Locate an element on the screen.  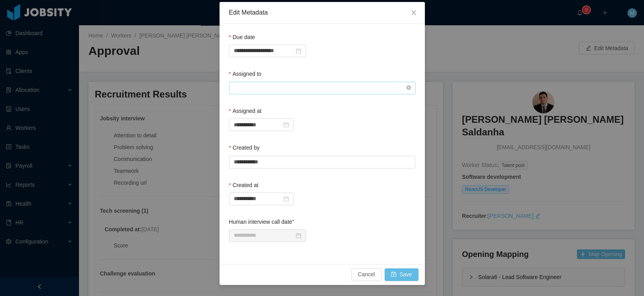
button: Close is located at coordinates (414, 13).